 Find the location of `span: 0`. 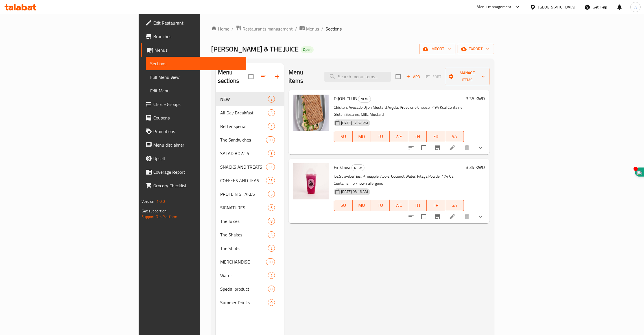

span: 0 is located at coordinates (271, 303).